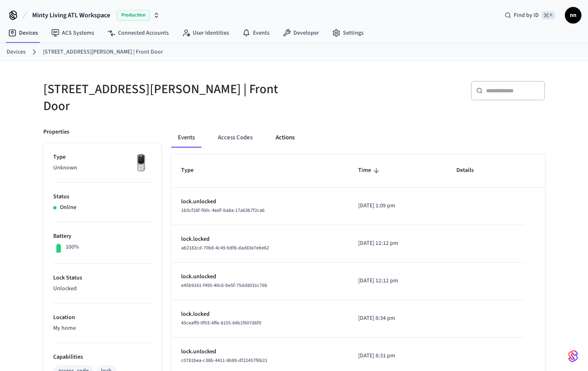  I want to click on span: Find by ID, so click(526, 15).